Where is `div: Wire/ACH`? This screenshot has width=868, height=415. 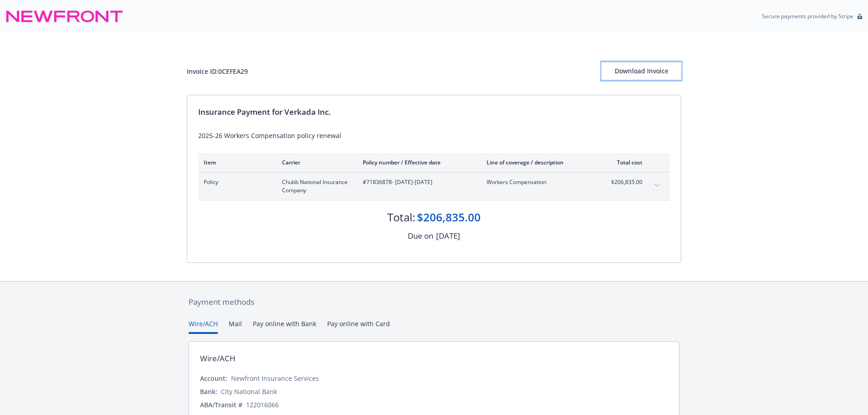 div: Wire/ACH is located at coordinates (218, 359).